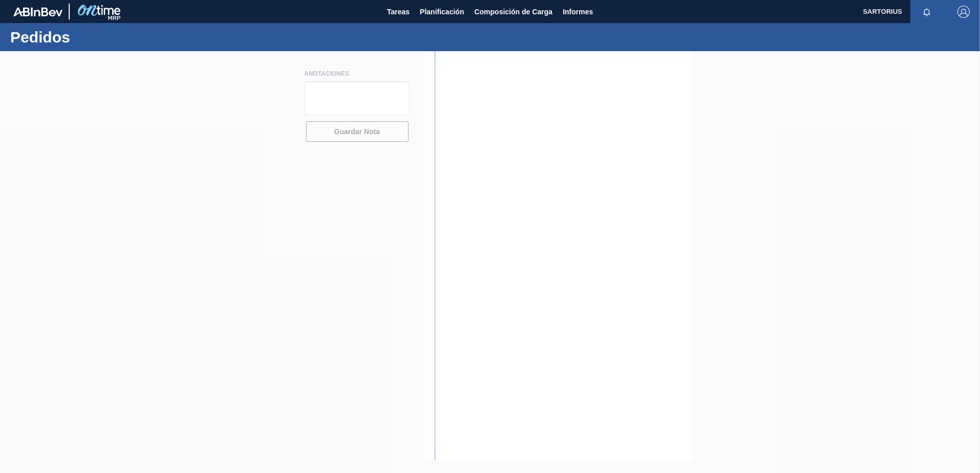  Describe the element at coordinates (398, 12) in the screenshot. I see `span: Tareas` at that location.